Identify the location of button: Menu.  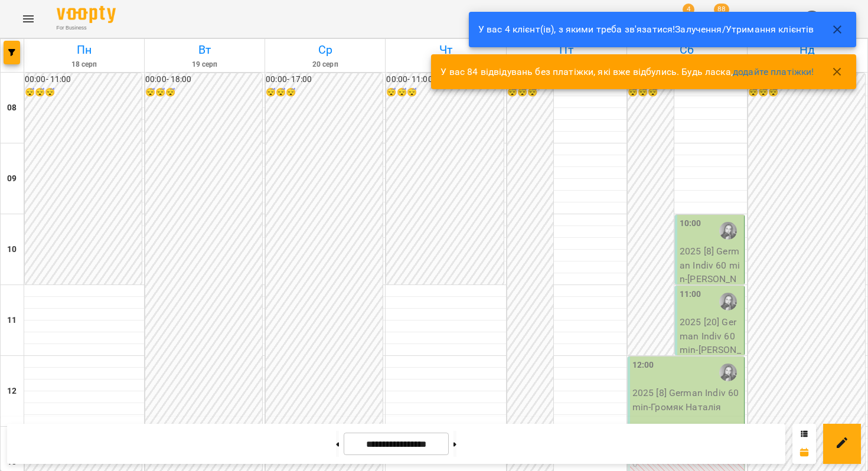
(28, 19).